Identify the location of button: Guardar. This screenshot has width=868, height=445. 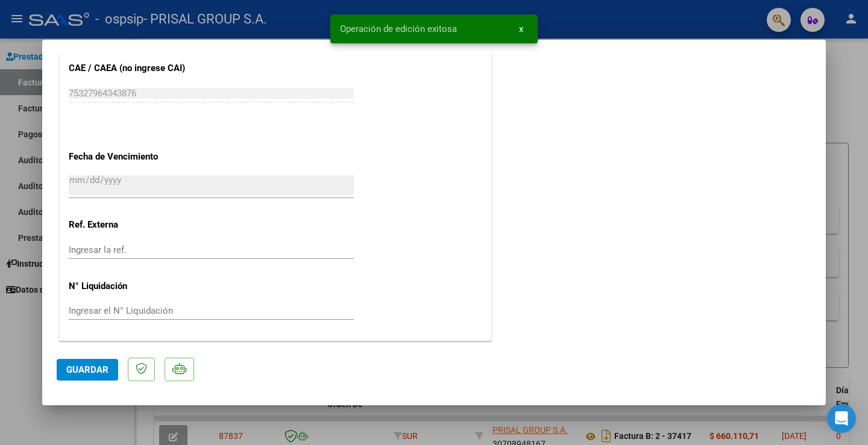
(87, 370).